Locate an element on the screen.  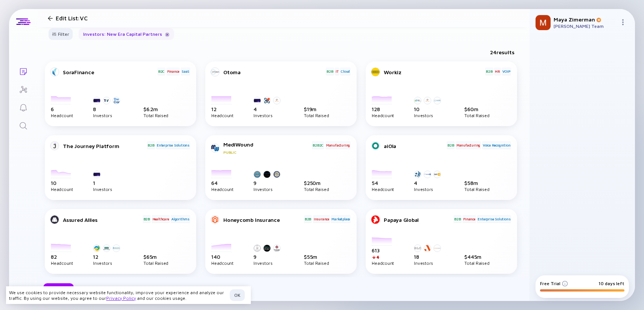
button: OK is located at coordinates (237, 295).